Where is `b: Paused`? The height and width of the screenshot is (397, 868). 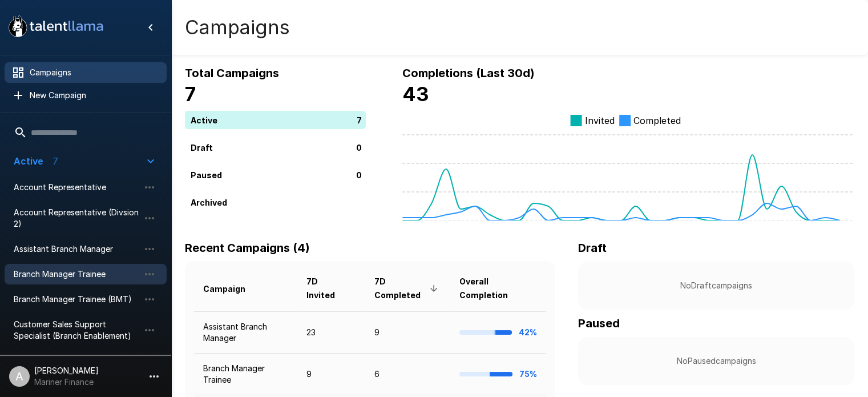 b: Paused is located at coordinates (599, 323).